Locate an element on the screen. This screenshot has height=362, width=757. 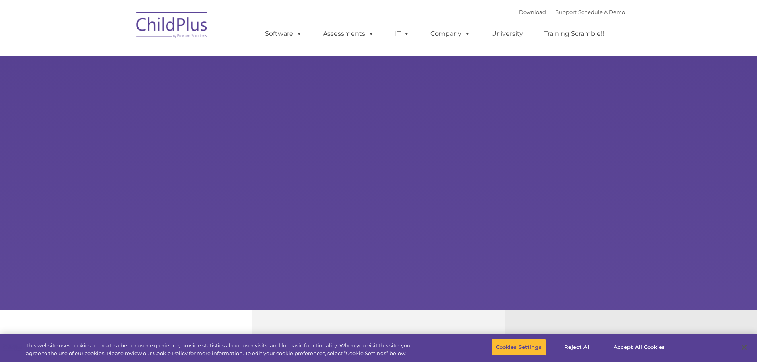
a: Software is located at coordinates (283, 34).